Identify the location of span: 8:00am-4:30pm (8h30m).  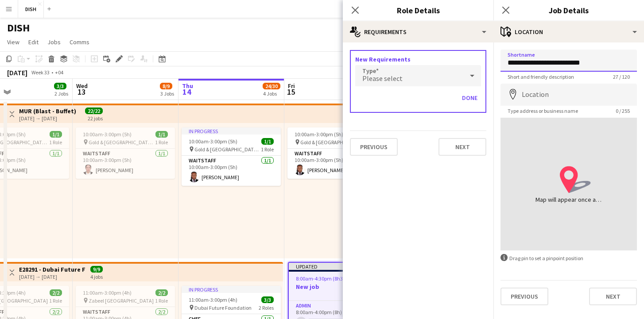
(323, 278).